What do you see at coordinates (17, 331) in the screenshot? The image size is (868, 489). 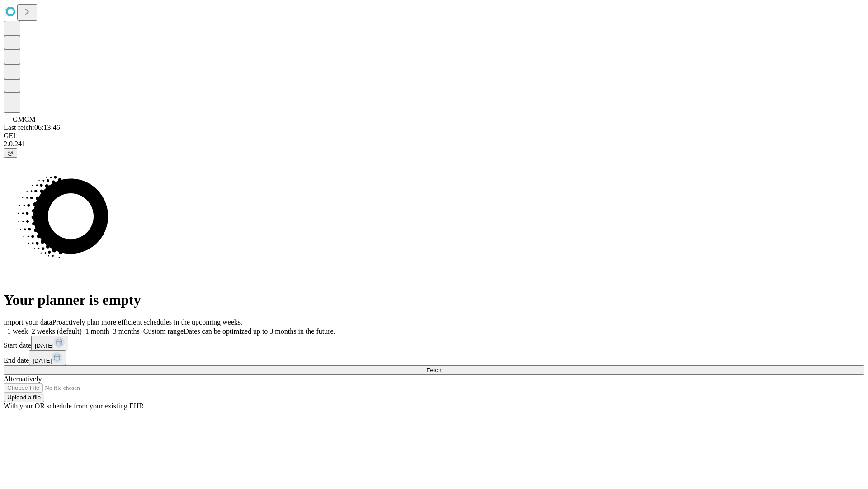 I see `span: 1 week` at bounding box center [17, 331].